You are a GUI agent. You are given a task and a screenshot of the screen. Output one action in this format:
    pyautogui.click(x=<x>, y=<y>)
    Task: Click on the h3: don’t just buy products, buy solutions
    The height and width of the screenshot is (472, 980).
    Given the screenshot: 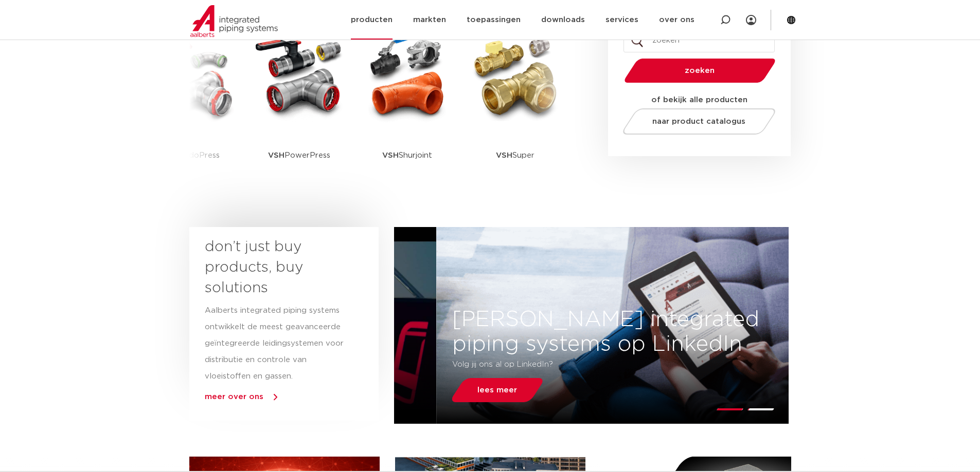 What is the action you would take?
    pyautogui.click(x=275, y=268)
    